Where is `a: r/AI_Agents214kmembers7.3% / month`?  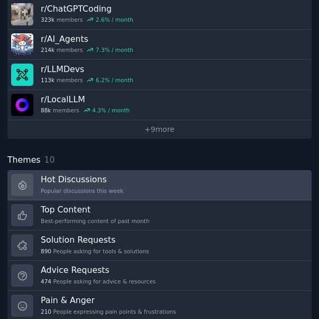 a: r/AI_Agents214kmembers7.3% / month is located at coordinates (159, 44).